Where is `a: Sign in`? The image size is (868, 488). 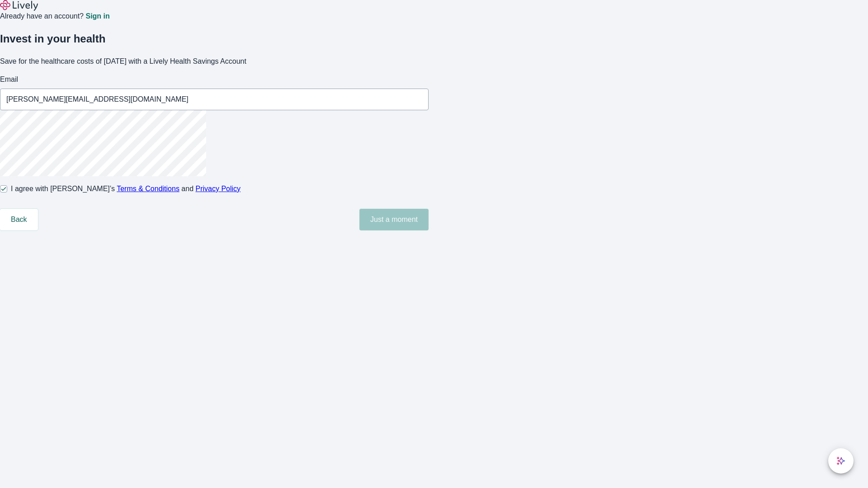 a: Sign in is located at coordinates (97, 16).